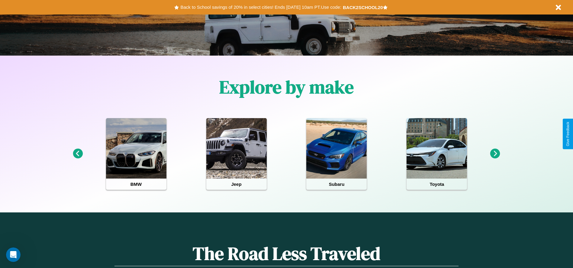 This screenshot has height=268, width=573. I want to click on b: BACK2SCHOOL20, so click(363, 7).